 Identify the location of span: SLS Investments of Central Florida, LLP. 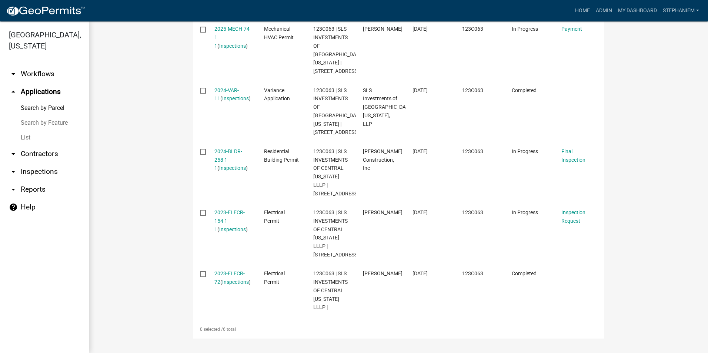
(388, 107).